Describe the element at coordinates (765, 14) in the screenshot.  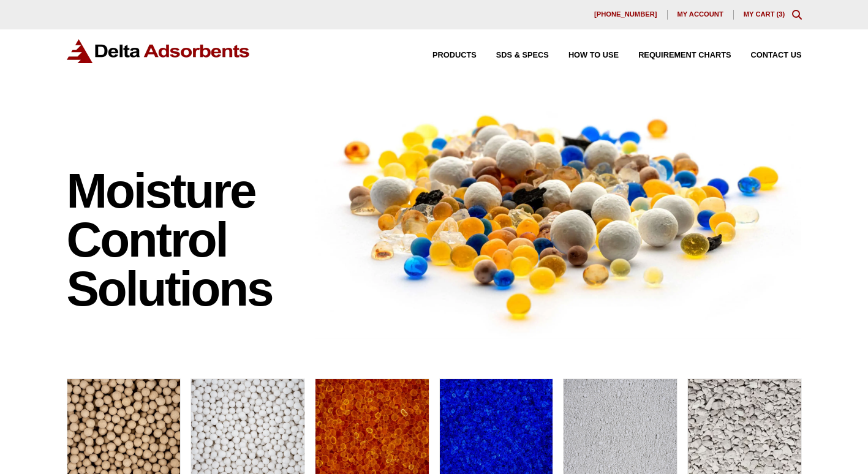
I see `a: My Cart (3)` at that location.